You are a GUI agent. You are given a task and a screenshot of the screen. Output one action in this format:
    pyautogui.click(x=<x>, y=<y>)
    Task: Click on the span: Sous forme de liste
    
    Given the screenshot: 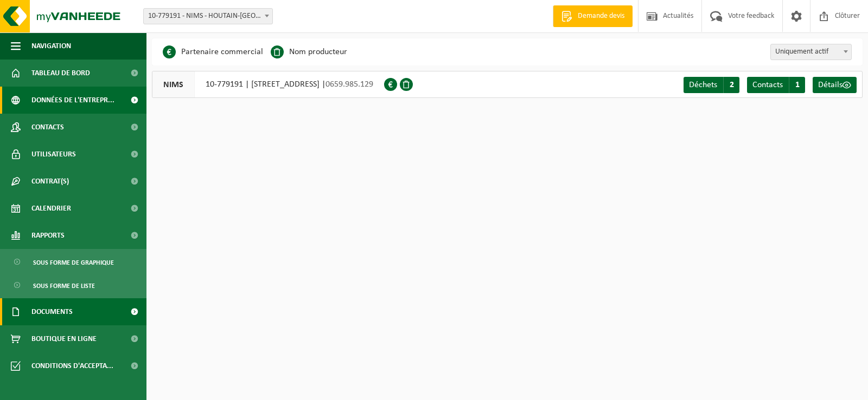 What is the action you would take?
    pyautogui.click(x=64, y=286)
    